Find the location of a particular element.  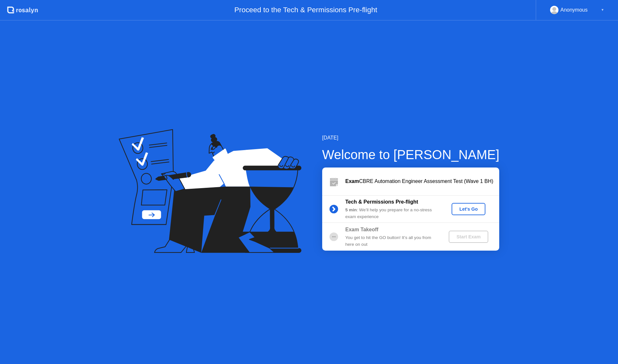

b: 5 min is located at coordinates (351, 210).